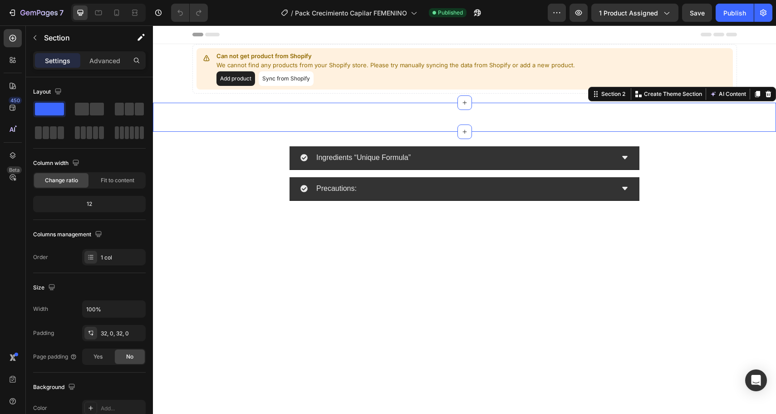 The height and width of the screenshot is (414, 776). I want to click on span: Published, so click(450, 13).